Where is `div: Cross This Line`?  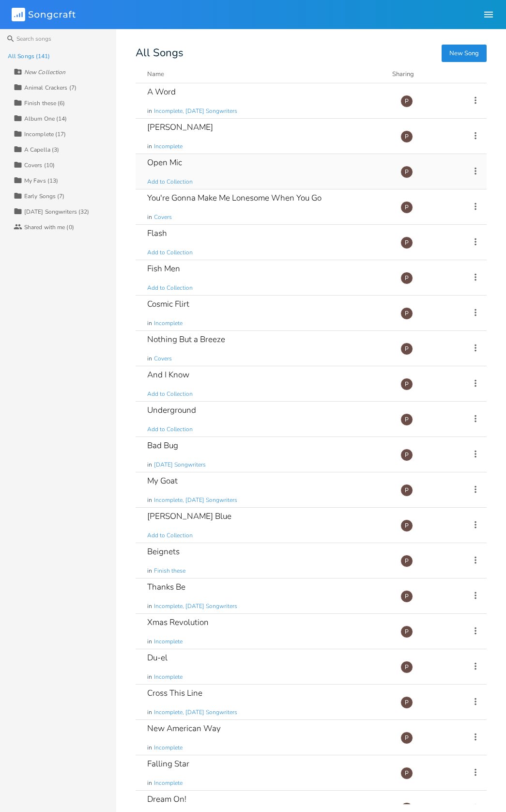 div: Cross This Line is located at coordinates (175, 692).